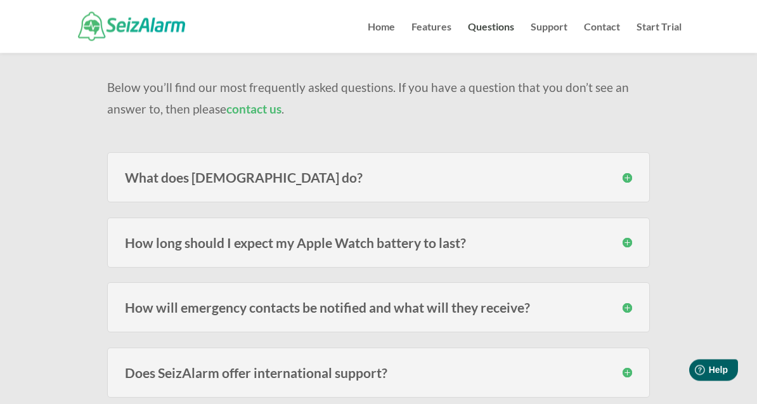 The image size is (757, 404). What do you see at coordinates (254, 109) in the screenshot?
I see `a: contact us` at bounding box center [254, 109].